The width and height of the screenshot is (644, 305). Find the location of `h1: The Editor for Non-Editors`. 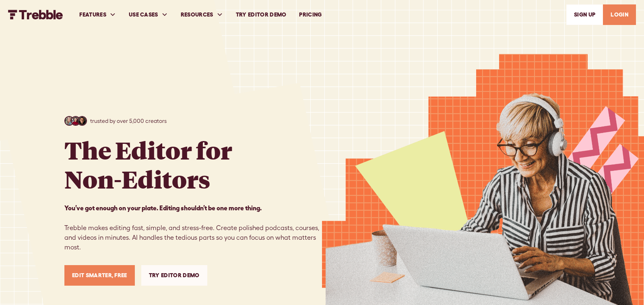

h1: The Editor for Non-Editors is located at coordinates (148, 164).